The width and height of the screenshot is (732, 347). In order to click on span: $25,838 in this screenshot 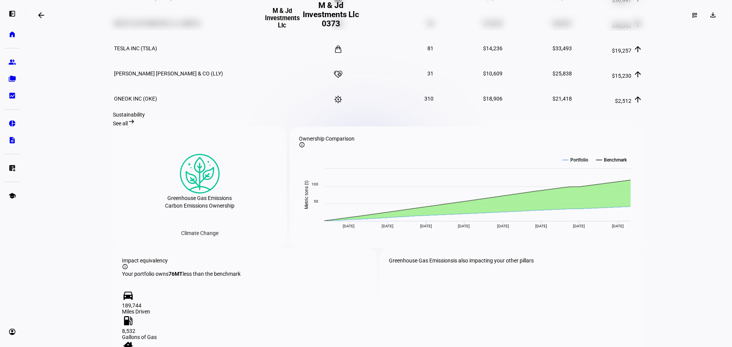, I will do `click(562, 74)`.